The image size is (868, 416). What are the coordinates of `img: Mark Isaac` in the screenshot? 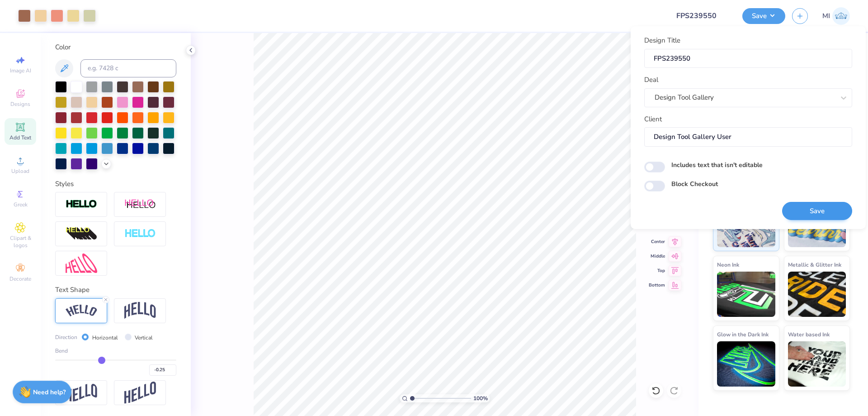 It's located at (841, 16).